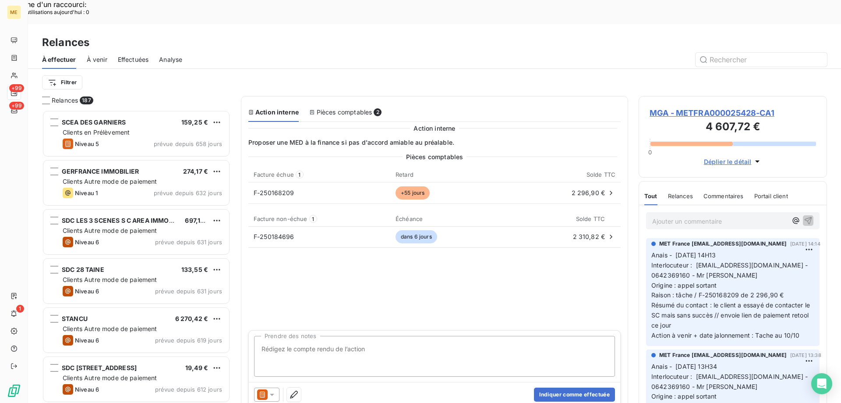  Describe the element at coordinates (732, 315) in the screenshot. I see `span: Résumé du contact : le client a essayé de contacter le SC mais sans succès // envoie lien de paie...` at that location.